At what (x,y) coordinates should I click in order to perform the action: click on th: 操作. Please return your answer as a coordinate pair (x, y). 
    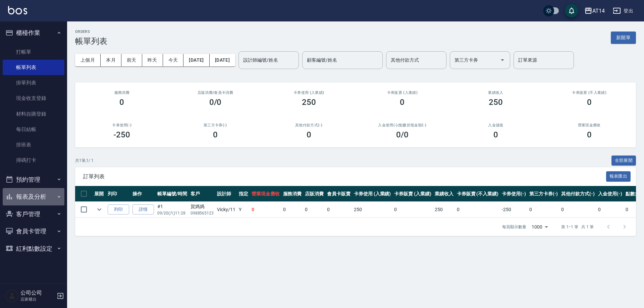
    Looking at the image, I should click on (143, 193).